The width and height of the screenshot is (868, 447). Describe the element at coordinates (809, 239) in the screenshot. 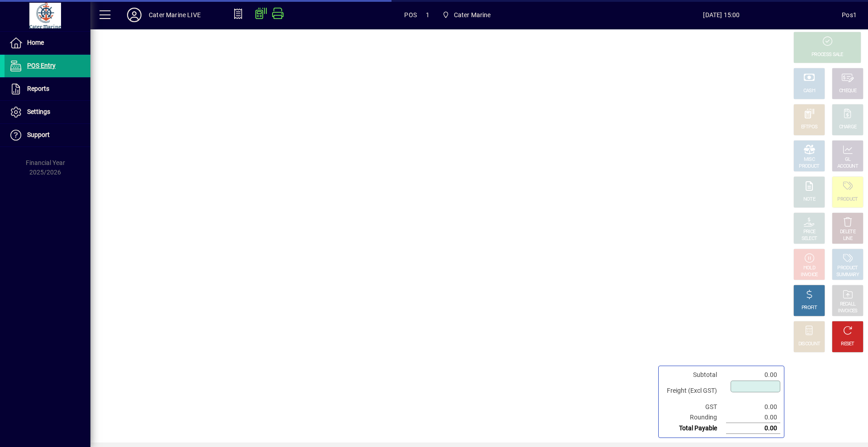

I see `div: SELECT` at that location.